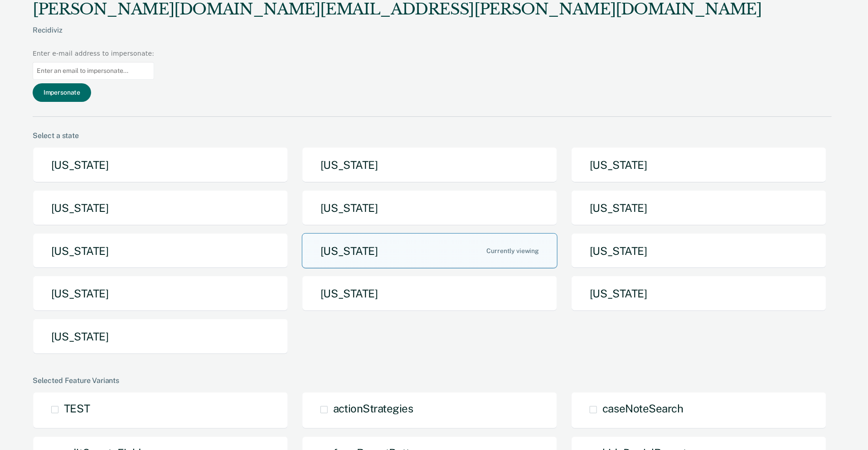  I want to click on span: TEST, so click(77, 409).